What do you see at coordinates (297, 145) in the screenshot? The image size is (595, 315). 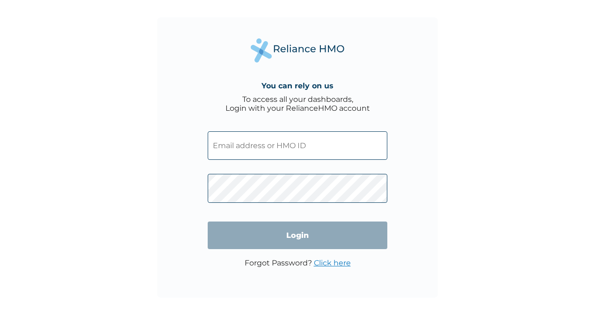 I see `input: Email address or HMO ID` at bounding box center [297, 145].